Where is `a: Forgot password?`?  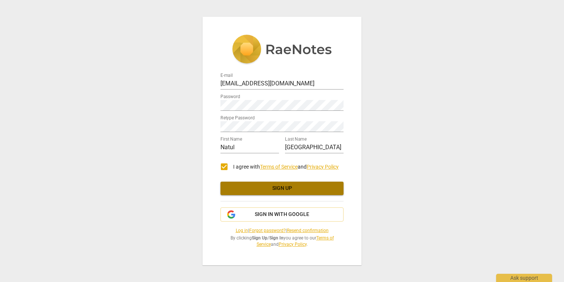
a: Forgot password? is located at coordinates (267, 230).